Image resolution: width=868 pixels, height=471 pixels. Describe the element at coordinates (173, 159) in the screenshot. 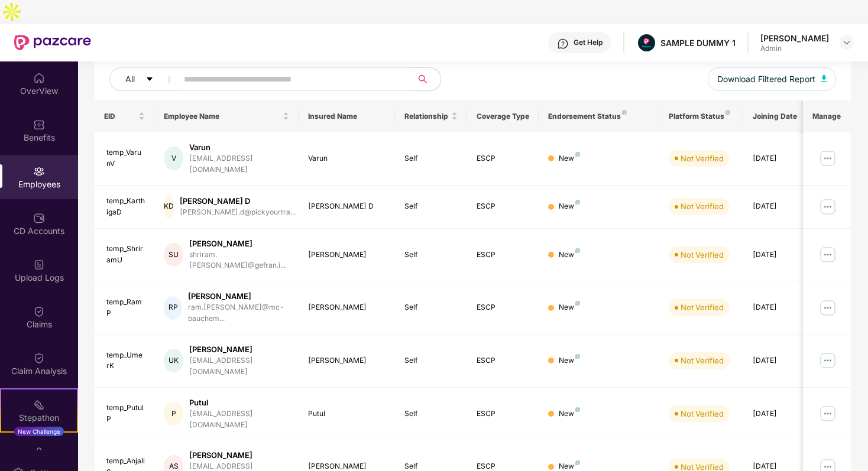

I see `div: V` at that location.